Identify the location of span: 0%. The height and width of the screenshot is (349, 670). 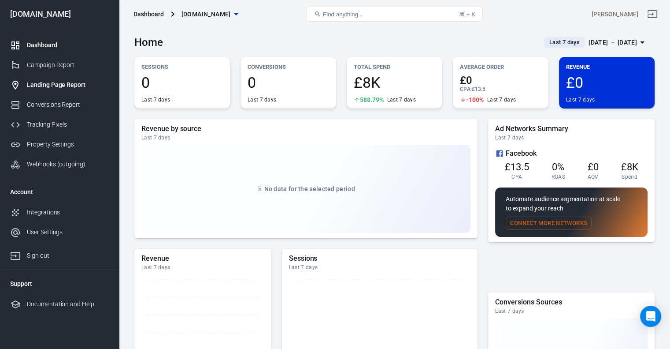
(558, 167).